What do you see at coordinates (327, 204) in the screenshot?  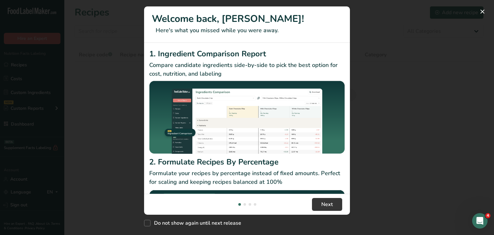 I see `button: Next` at bounding box center [327, 204].